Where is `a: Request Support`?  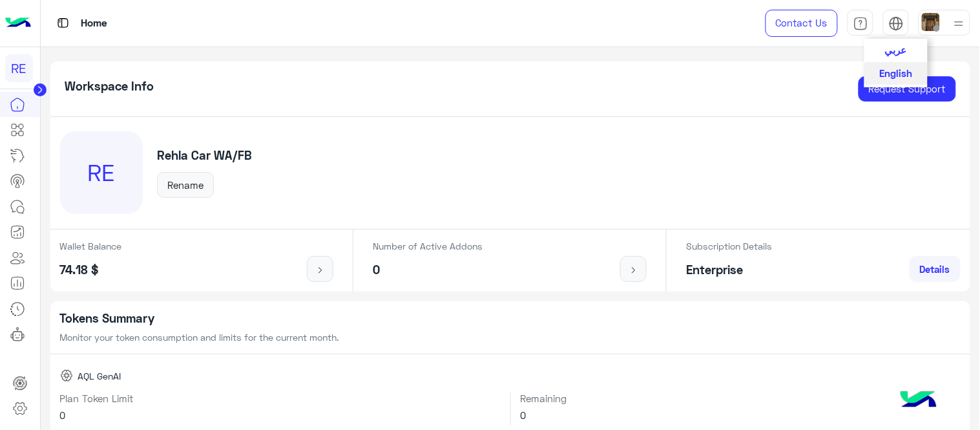
a: Request Support is located at coordinates (907, 89).